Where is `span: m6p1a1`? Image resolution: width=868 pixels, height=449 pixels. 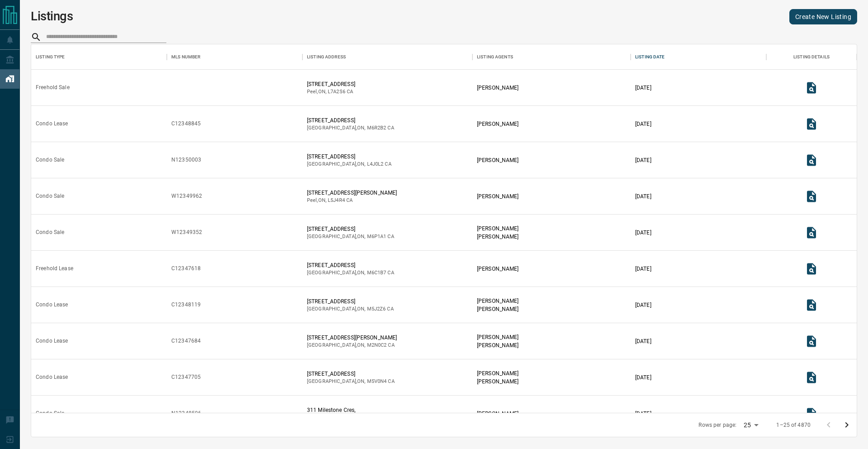 span: m6p1a1 is located at coordinates (377, 236).